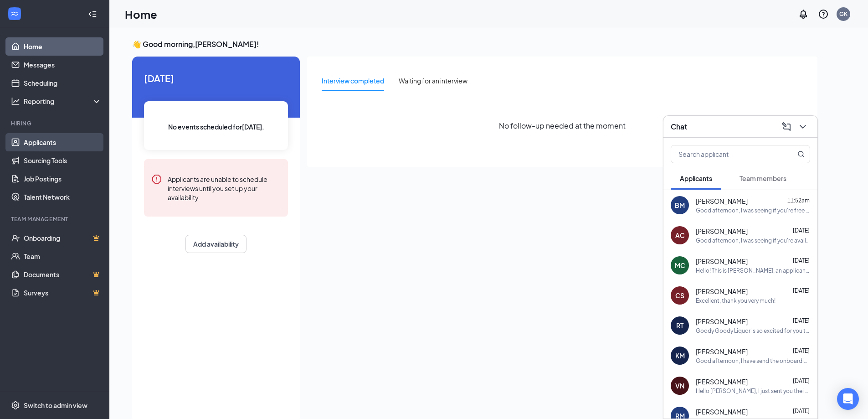 The height and width of the screenshot is (419, 868). What do you see at coordinates (680, 205) in the screenshot?
I see `div: BM` at bounding box center [680, 205].